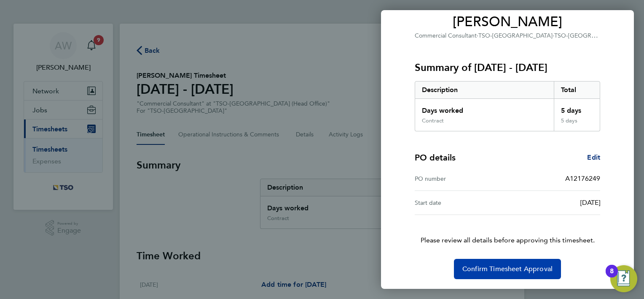 Image resolution: width=644 pixels, height=299 pixels. Describe the element at coordinates (508, 230) in the screenshot. I see `p: Please review all details before approving this timesheet.` at that location.